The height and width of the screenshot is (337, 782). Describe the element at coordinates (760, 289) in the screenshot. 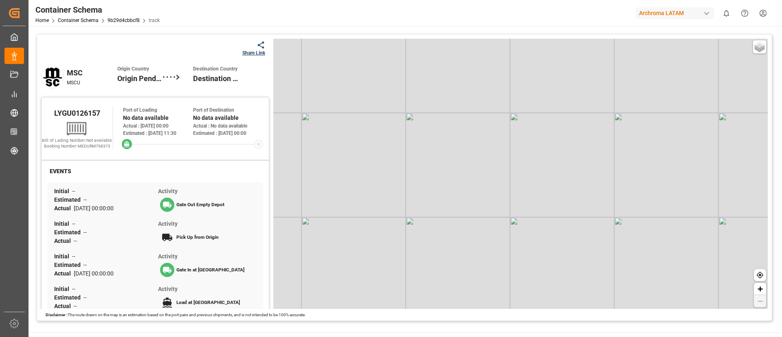

I see `a: Zoom in` at that location.